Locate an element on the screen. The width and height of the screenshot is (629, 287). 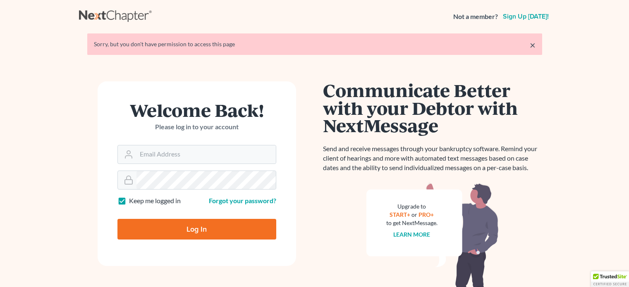
p: Please log in to your account is located at coordinates (197, 127).